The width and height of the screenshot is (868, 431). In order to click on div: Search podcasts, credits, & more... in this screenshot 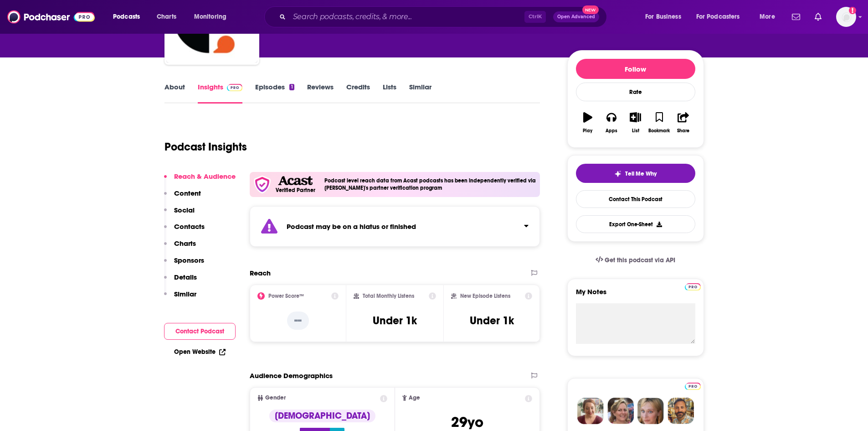, I will do `click(444, 17)`.